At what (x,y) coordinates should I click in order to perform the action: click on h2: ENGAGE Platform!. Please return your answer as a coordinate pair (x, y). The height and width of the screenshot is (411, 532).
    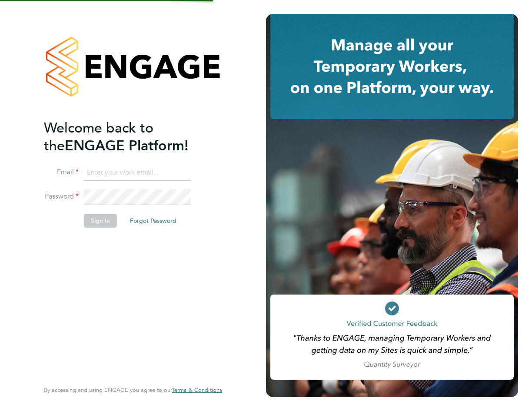
    Looking at the image, I should click on (128, 137).